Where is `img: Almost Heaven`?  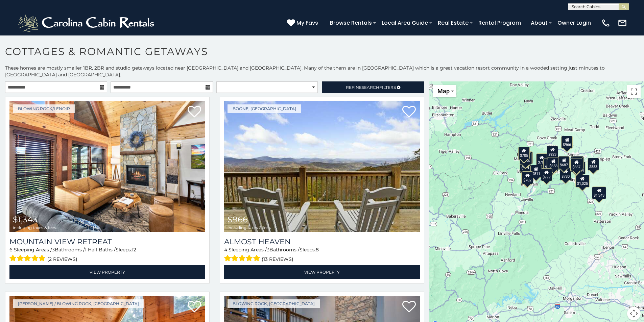 img: Almost Heaven is located at coordinates (322, 166).